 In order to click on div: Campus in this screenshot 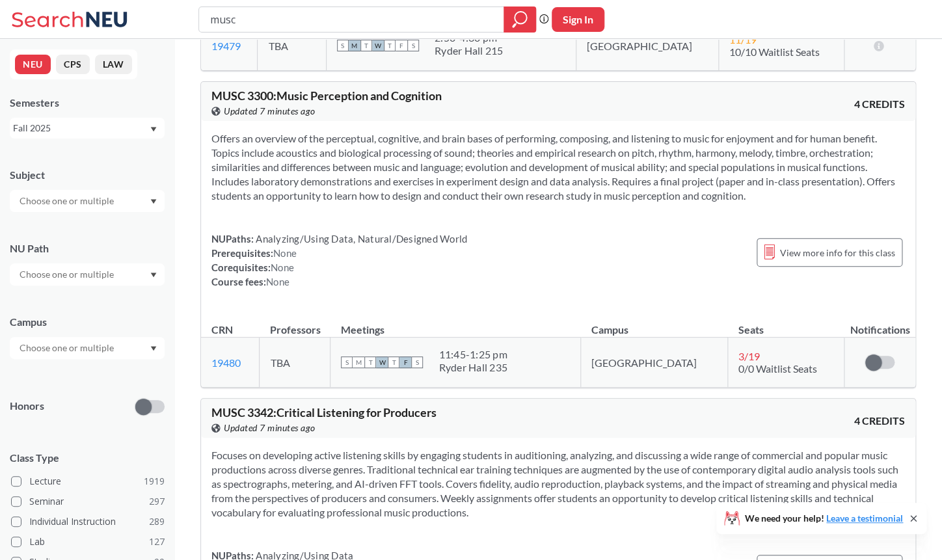, I will do `click(87, 322)`.